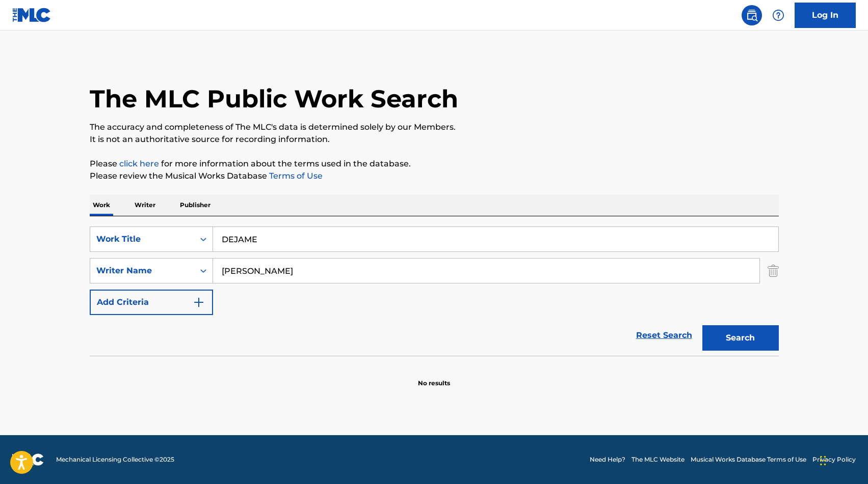  What do you see at coordinates (295, 176) in the screenshot?
I see `a: Terms of Use` at bounding box center [295, 176].